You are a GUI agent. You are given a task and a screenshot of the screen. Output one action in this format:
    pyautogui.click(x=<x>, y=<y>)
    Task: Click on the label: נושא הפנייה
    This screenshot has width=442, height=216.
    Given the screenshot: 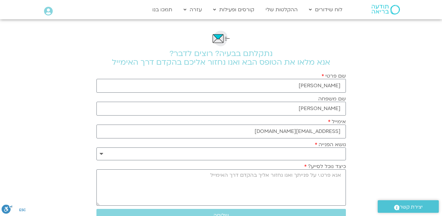 What is the action you would take?
    pyautogui.click(x=330, y=144)
    